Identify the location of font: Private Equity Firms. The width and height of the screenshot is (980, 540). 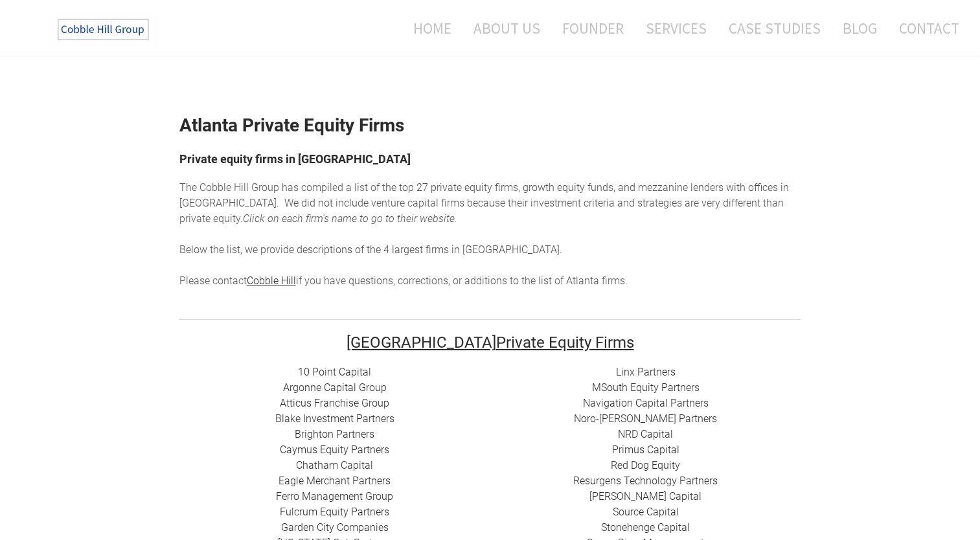
(490, 342).